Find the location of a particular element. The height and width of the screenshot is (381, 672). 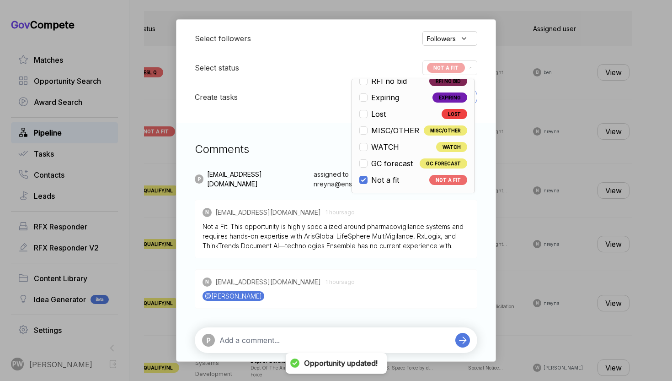

span: assigned to nreyna@ensembleconsultancy.c is located at coordinates (379, 179).